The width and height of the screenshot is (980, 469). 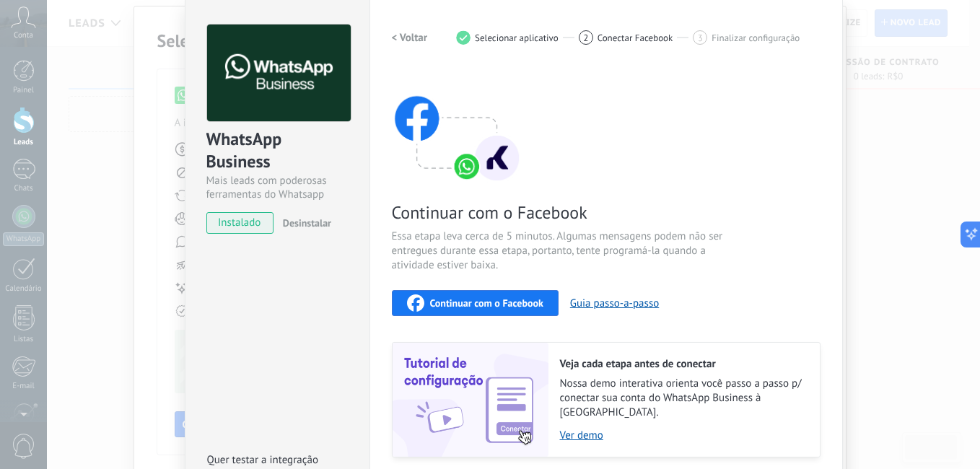 What do you see at coordinates (410, 38) in the screenshot?
I see `button: < Voltar` at bounding box center [410, 38].